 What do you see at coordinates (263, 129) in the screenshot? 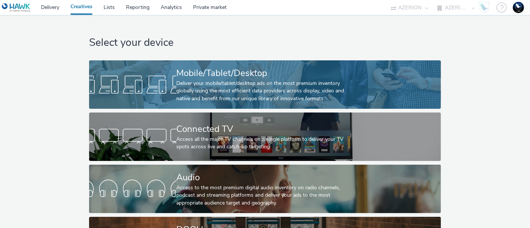
I see `div: Connected TV` at bounding box center [263, 129].